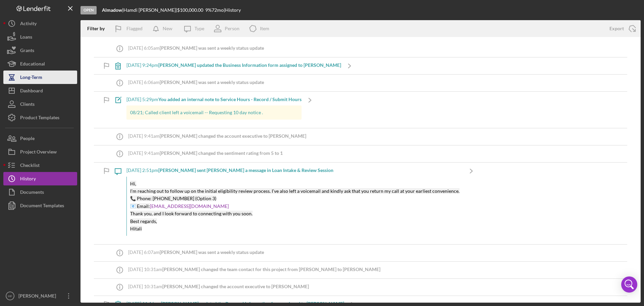  I want to click on b: Almadow, so click(112, 10).